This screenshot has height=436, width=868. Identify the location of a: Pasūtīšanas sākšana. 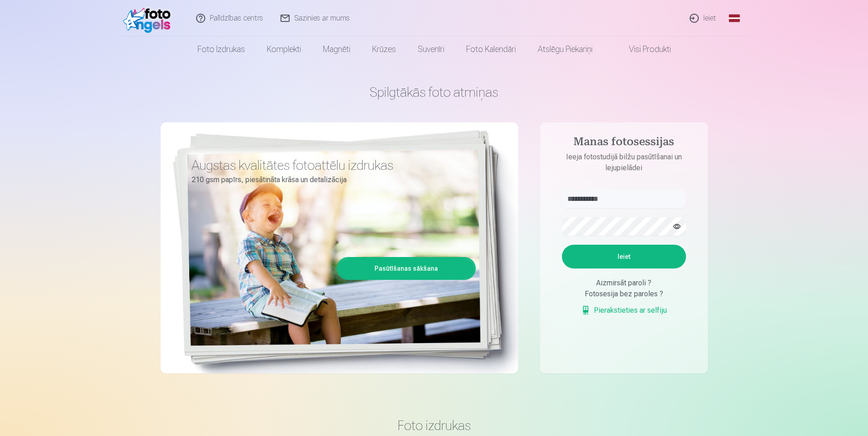
(406, 268).